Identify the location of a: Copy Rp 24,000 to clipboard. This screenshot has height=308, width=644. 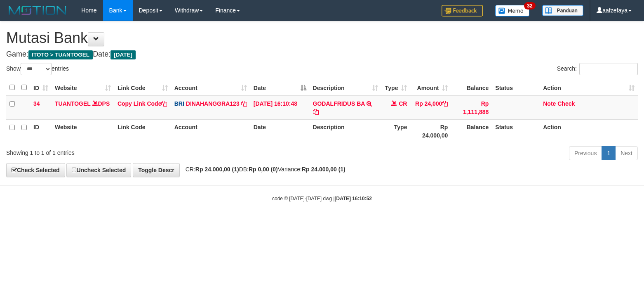
(445, 103).